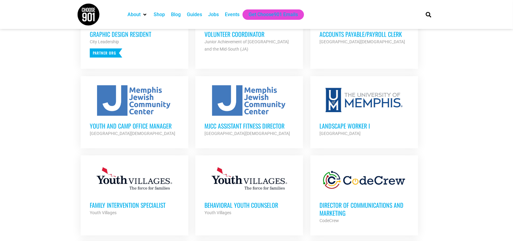 The height and width of the screenshot is (241, 513). Describe the element at coordinates (249, 34) in the screenshot. I see `h3: Volunteer Coordinator` at that location.